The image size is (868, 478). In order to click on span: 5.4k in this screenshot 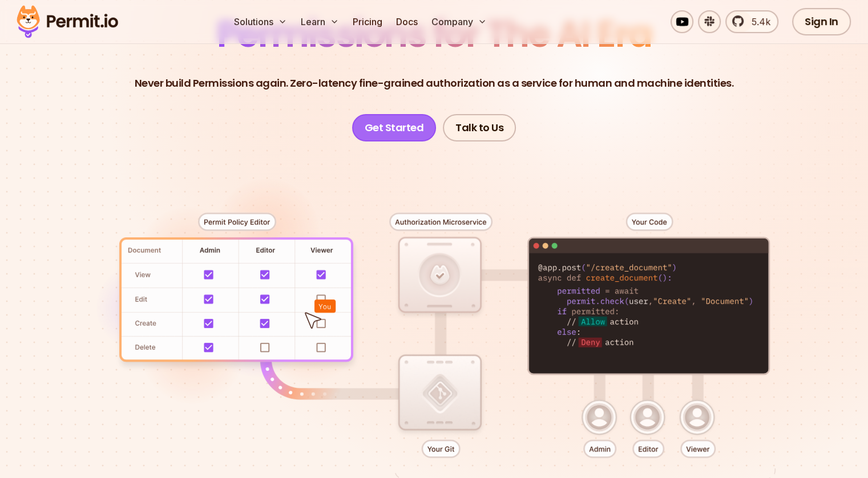, I will do `click(757, 22)`.